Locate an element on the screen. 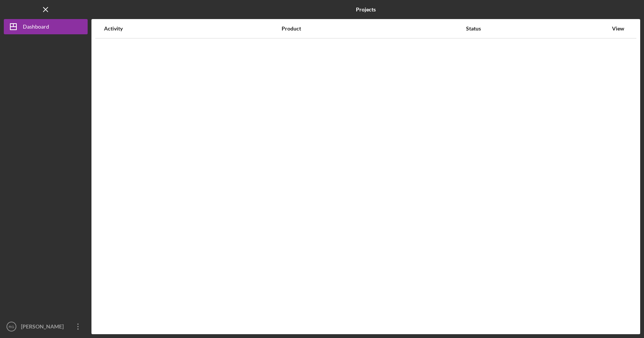 This screenshot has height=338, width=644. a: Dashboard is located at coordinates (46, 27).